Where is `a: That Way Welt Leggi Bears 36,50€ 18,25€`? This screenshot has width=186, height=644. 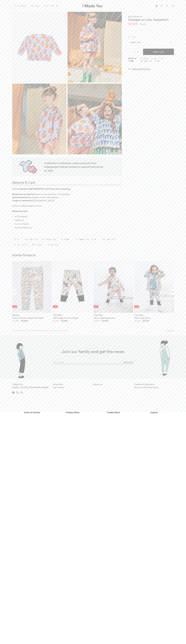
a: That Way Welt Leggi Bears 36,50€ 18,25€ is located at coordinates (154, 318).